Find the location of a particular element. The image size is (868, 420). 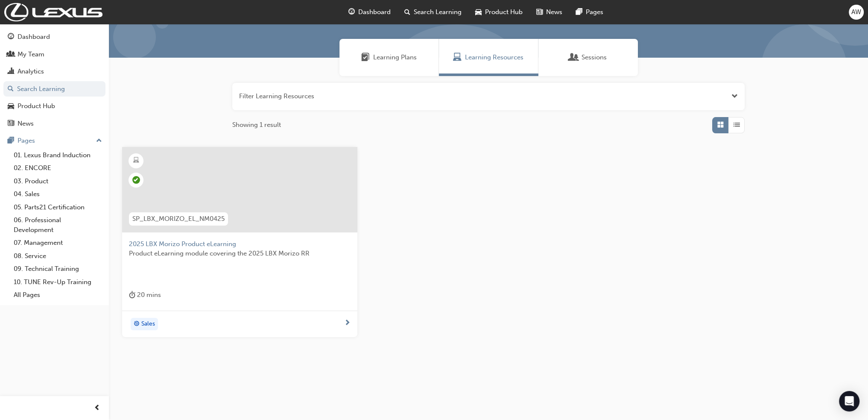

span: AW is located at coordinates (856, 12).